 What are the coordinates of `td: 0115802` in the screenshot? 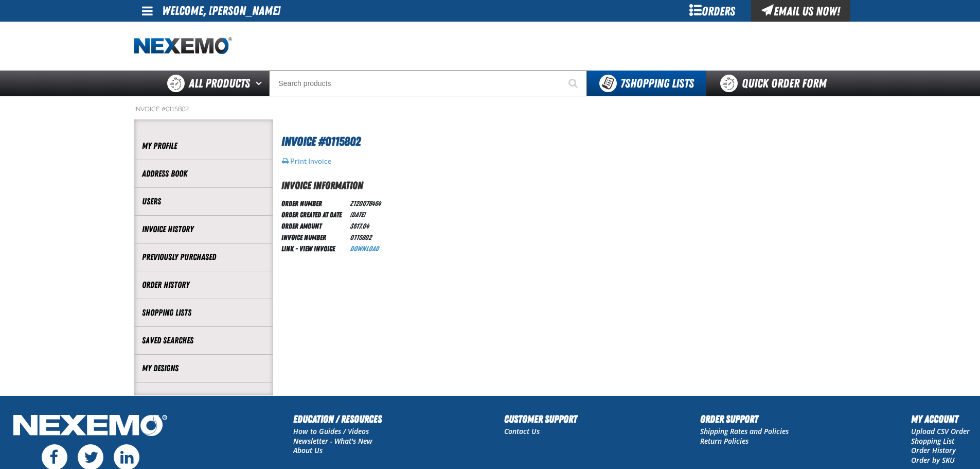 It's located at (365, 237).